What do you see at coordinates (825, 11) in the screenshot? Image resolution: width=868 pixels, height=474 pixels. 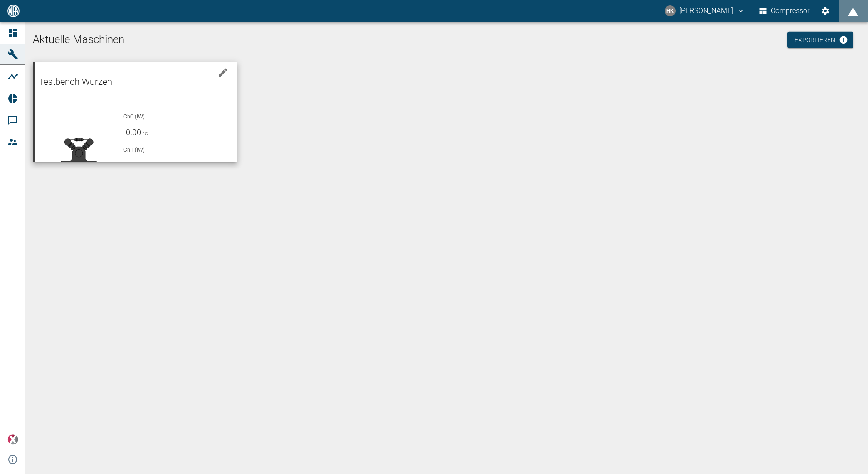 I see `button: Einstellungen` at bounding box center [825, 11].